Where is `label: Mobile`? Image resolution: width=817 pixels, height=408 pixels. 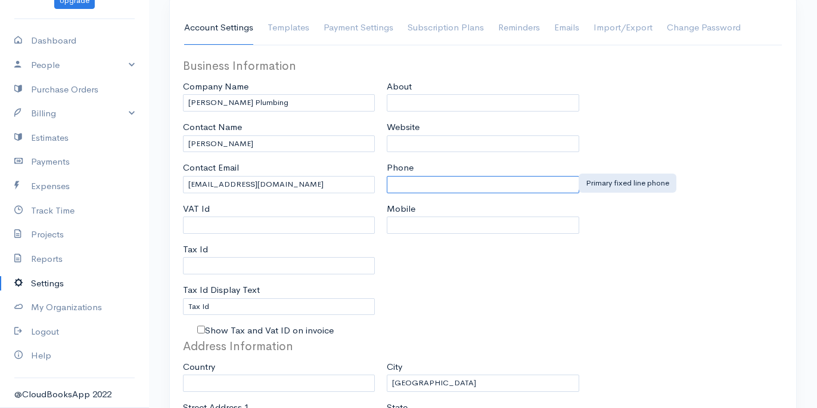 label: Mobile is located at coordinates (401, 209).